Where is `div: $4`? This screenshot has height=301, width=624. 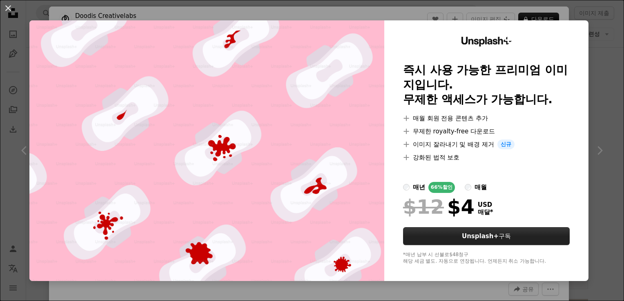
div: $4 is located at coordinates (439, 207).